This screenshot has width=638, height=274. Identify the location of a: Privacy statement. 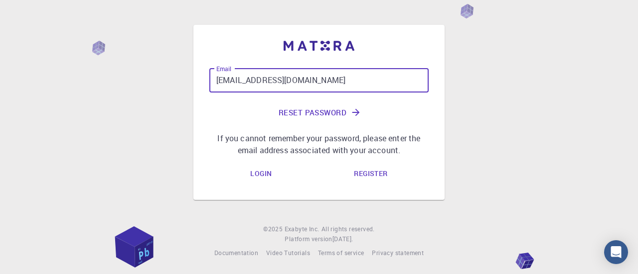
(398, 254).